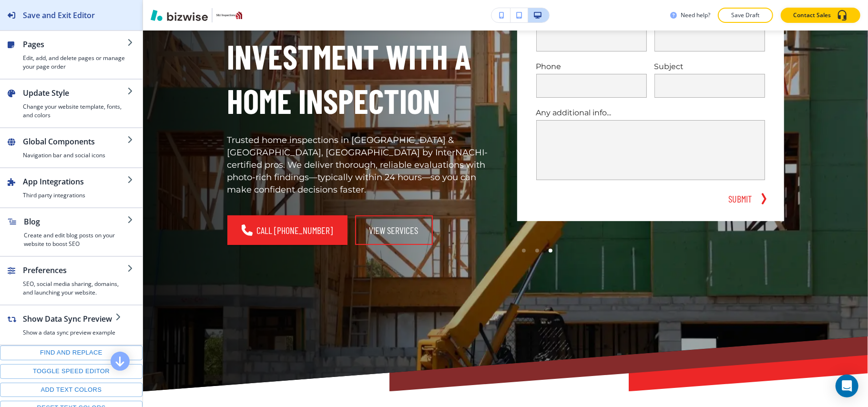  I want to click on h4: Change your website template, fonts, and colors, so click(75, 111).